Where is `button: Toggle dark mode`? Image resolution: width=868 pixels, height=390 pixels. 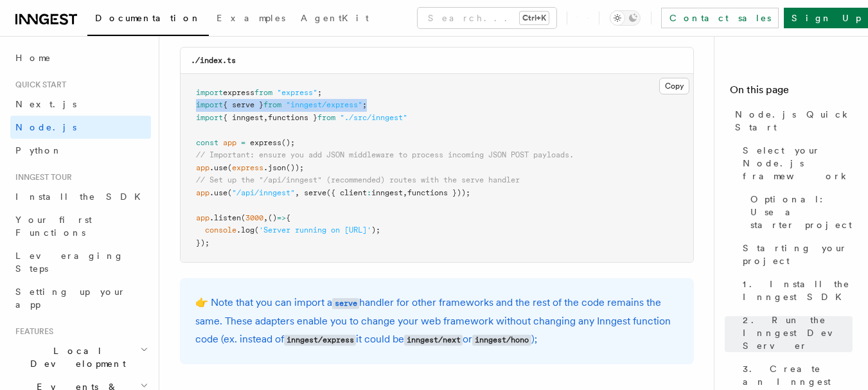
button: Toggle dark mode is located at coordinates (625, 18).